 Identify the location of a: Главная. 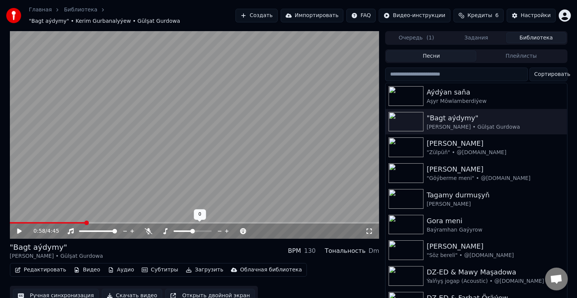
(40, 10).